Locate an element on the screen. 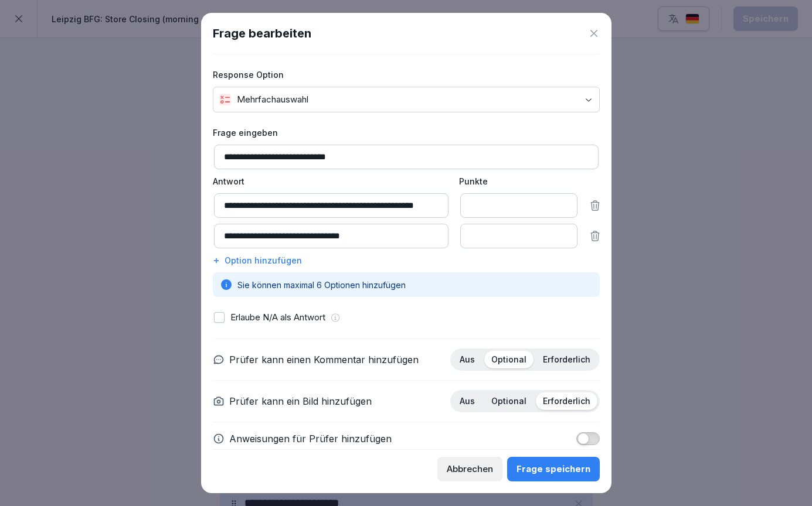  label: Frage eingeben is located at coordinates (406, 133).